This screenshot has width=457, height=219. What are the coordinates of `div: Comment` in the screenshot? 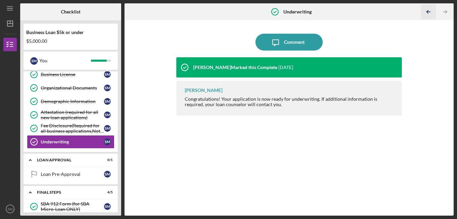 It's located at (294, 42).